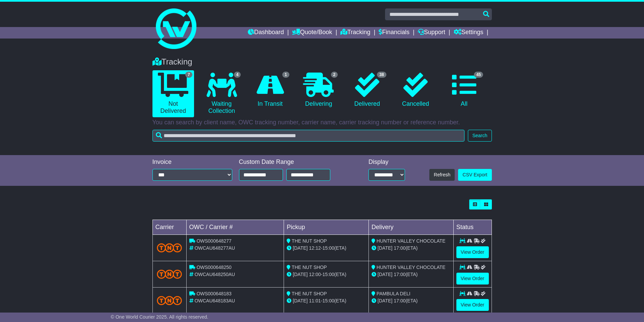  I want to click on span: OWS000648183, so click(214, 294).